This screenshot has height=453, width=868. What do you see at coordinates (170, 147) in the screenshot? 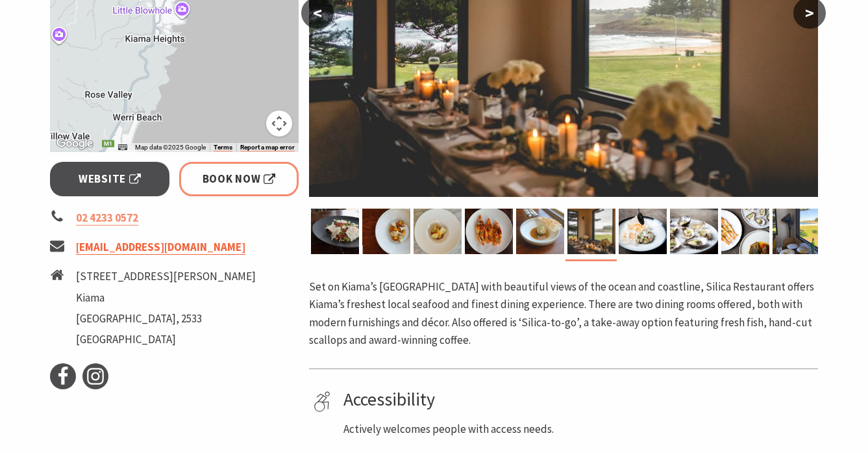
I see `span: Map data ©2025 Google` at bounding box center [170, 147].